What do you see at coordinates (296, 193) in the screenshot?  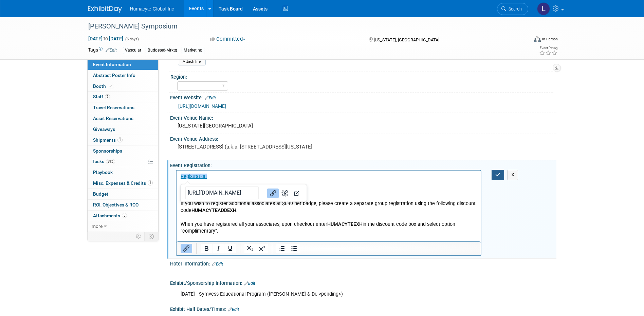 I see `button: Open link` at bounding box center [296, 193].